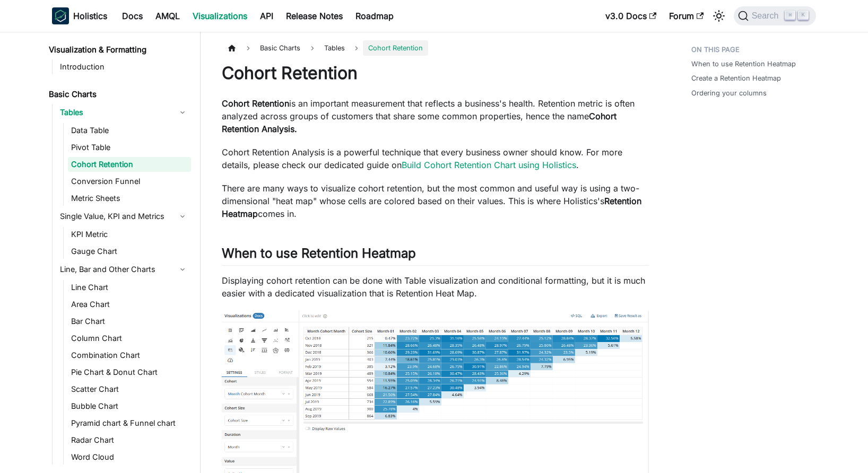 The width and height of the screenshot is (868, 473). Describe the element at coordinates (129, 181) in the screenshot. I see `a: Conversion Funnel` at that location.